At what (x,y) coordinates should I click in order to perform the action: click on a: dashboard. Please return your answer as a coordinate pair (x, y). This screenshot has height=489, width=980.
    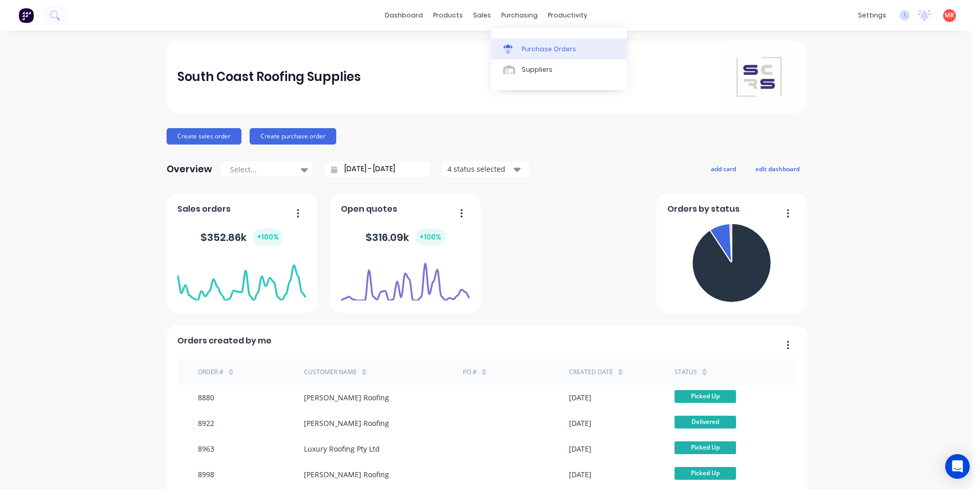
    Looking at the image, I should click on (404, 16).